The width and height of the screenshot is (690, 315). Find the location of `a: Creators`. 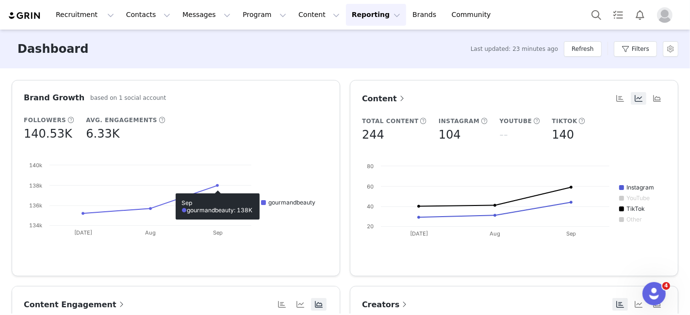

a: Creators is located at coordinates (385, 305).